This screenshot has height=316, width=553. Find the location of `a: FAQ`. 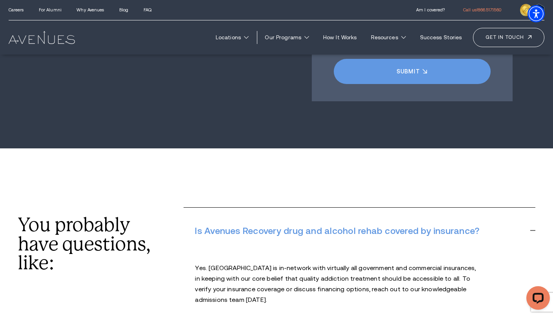

a: FAQ is located at coordinates (147, 10).